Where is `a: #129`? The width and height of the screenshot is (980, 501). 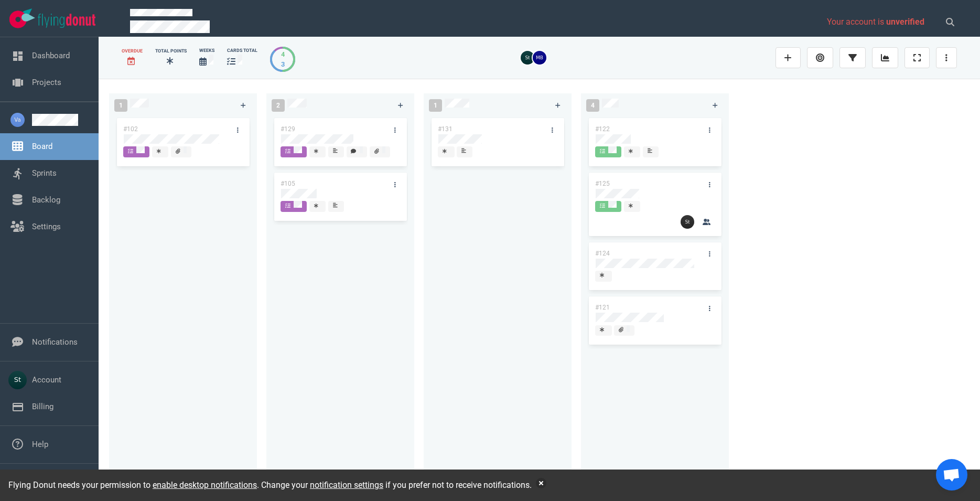
a: #129 is located at coordinates (288, 129).